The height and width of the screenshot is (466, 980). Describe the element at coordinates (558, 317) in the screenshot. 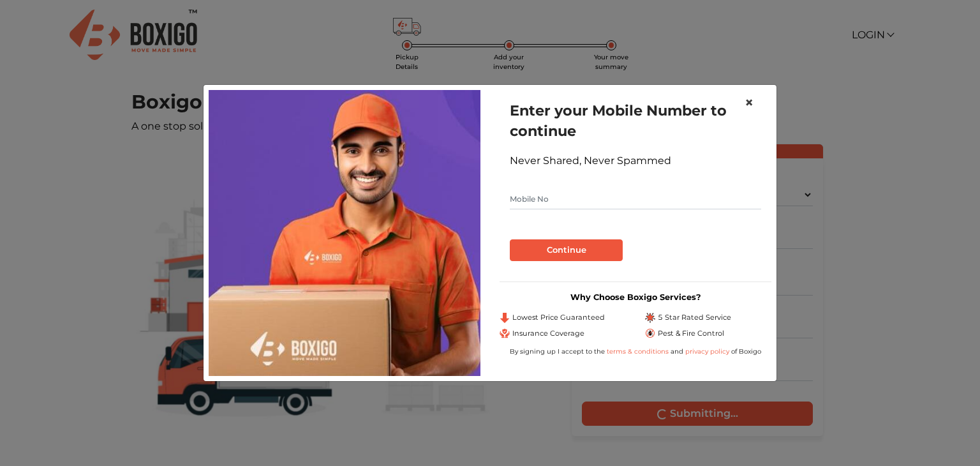

I see `span: Lowest Price Guaranteed` at that location.